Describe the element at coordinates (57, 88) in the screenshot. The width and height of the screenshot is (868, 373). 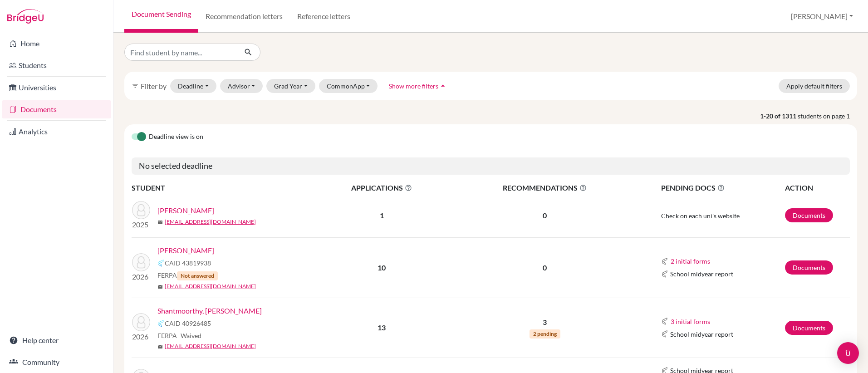
I see `a: Universities` at that location.